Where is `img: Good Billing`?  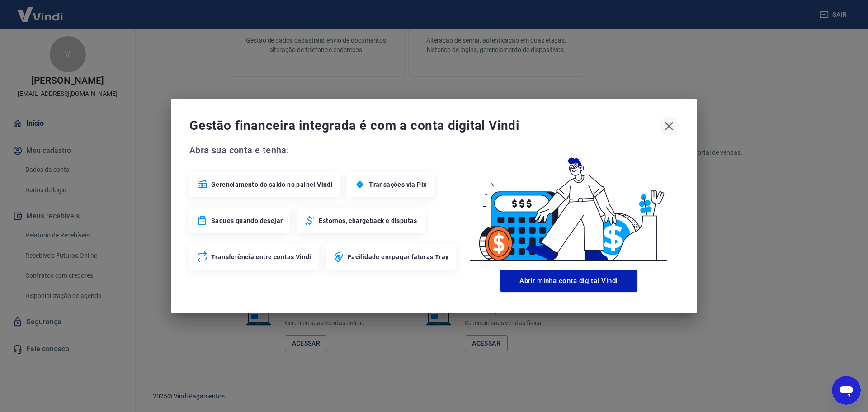 img: Good Billing is located at coordinates (568, 205).